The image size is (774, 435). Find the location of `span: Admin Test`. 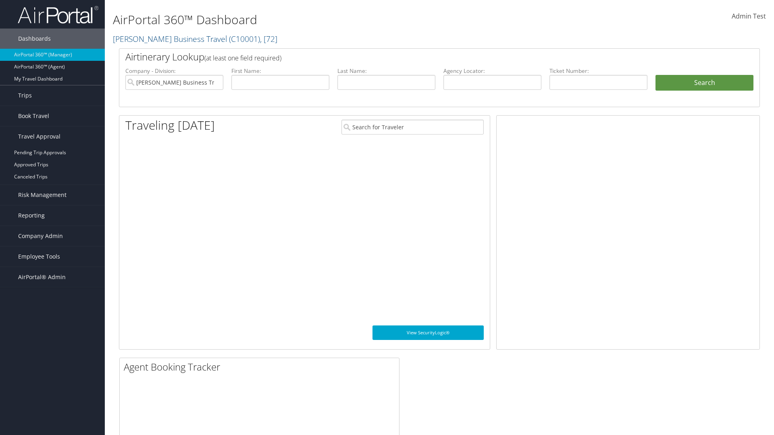

span: Admin Test is located at coordinates (749, 16).